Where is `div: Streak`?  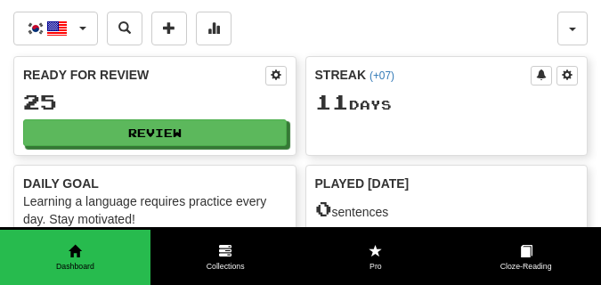
div: Streak is located at coordinates (423, 75).